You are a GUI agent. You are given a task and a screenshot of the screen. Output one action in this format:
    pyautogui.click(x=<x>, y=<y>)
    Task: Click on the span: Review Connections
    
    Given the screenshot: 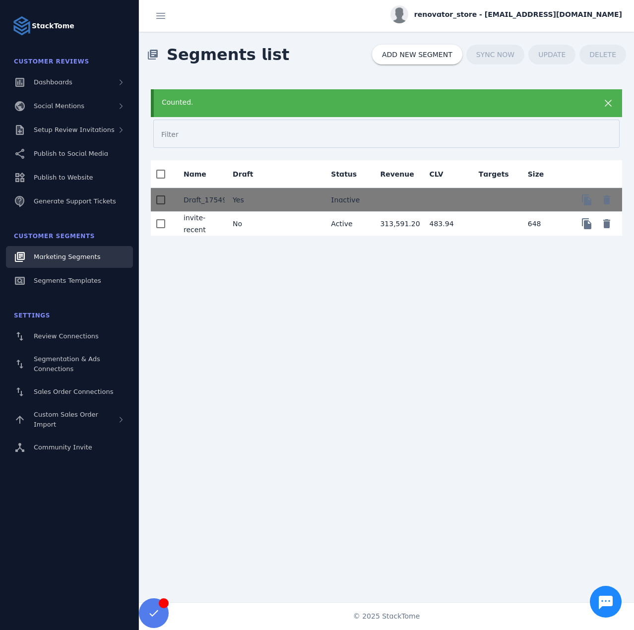 What is the action you would take?
    pyautogui.click(x=66, y=336)
    